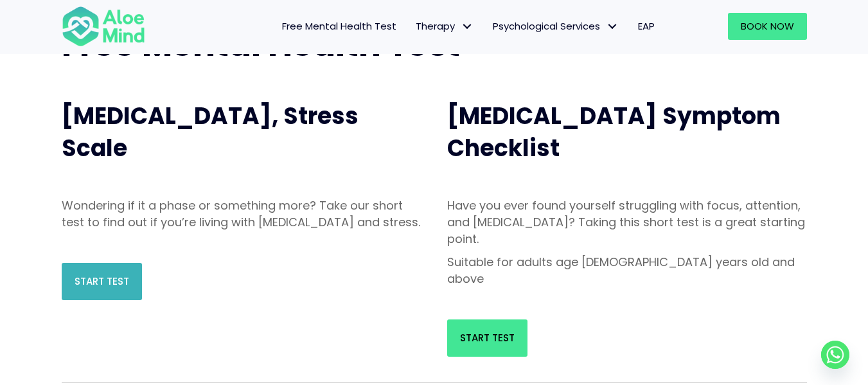  Describe the element at coordinates (612, 27) in the screenshot. I see `span: Psychological Services: submenu` at that location.